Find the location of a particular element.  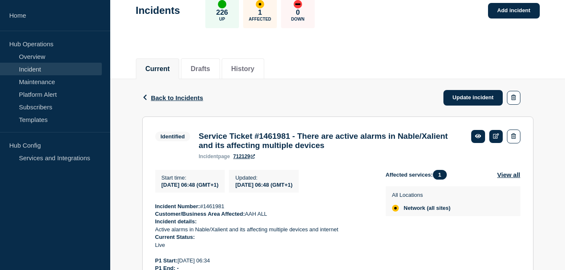

span: 1 is located at coordinates (440, 175).